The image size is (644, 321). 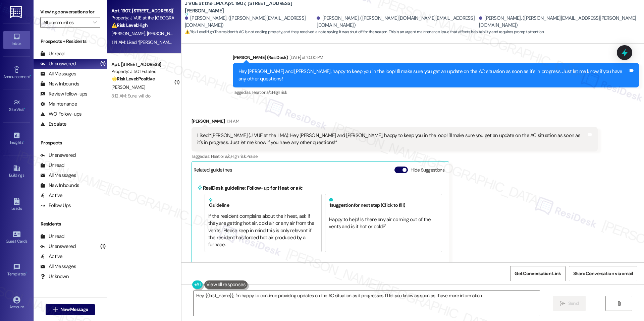 I want to click on span: Share Conversation via email, so click(x=603, y=273).